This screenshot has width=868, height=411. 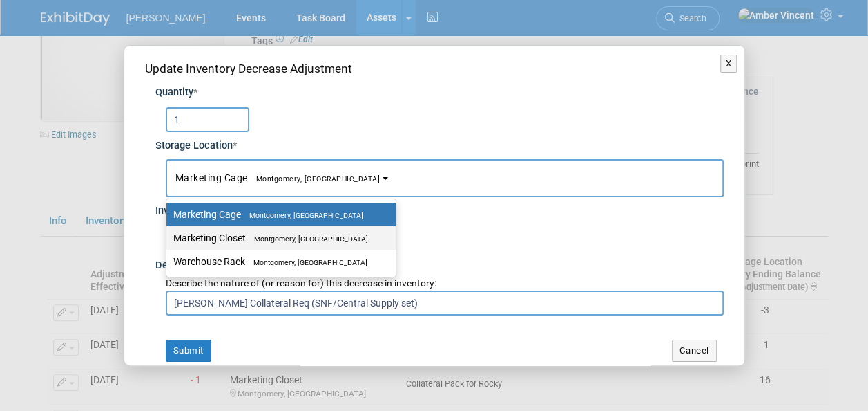 I want to click on button: X, so click(x=728, y=64).